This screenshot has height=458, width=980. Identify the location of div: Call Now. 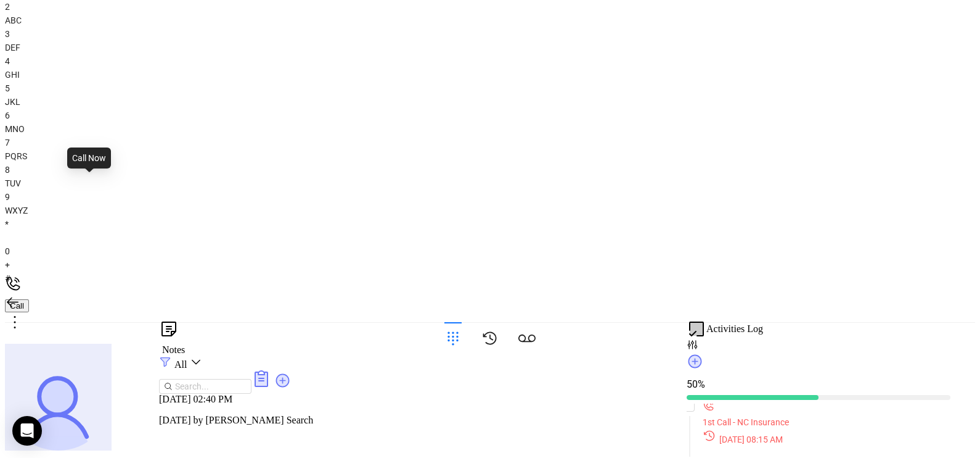
(89, 158).